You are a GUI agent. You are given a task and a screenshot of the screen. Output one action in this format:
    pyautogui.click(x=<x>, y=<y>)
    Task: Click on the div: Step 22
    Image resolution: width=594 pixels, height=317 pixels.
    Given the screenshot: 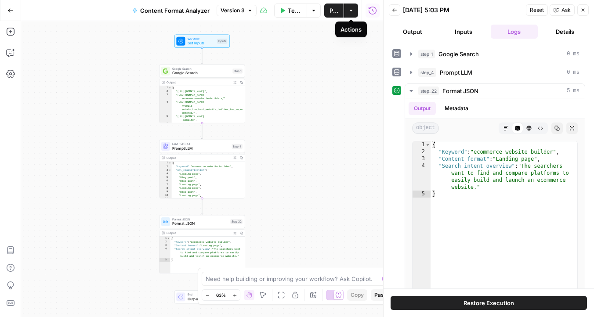 What is the action you would take?
    pyautogui.click(x=236, y=222)
    